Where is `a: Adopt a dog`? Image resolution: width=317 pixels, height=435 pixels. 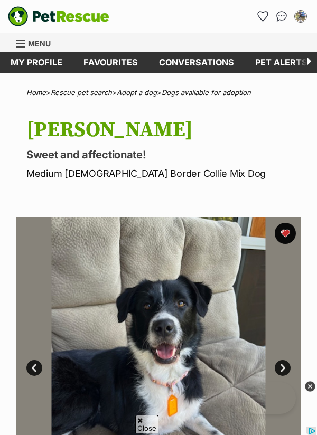
a: Adopt a dog is located at coordinates (137, 92).